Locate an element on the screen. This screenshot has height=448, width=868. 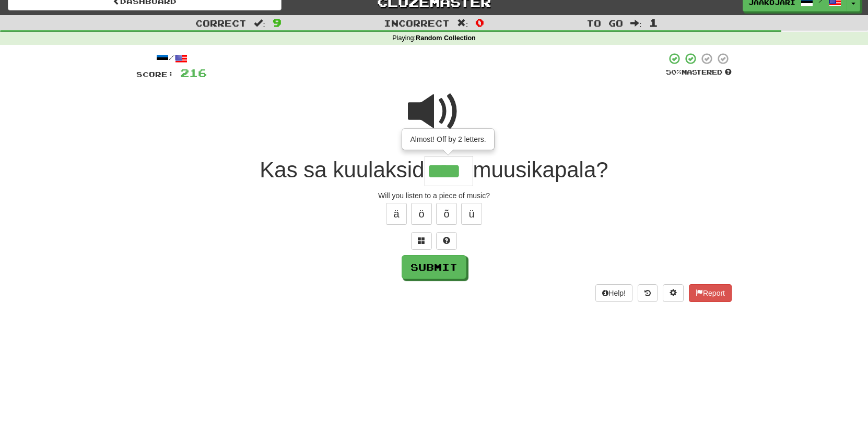
span: 9 is located at coordinates (277, 22).